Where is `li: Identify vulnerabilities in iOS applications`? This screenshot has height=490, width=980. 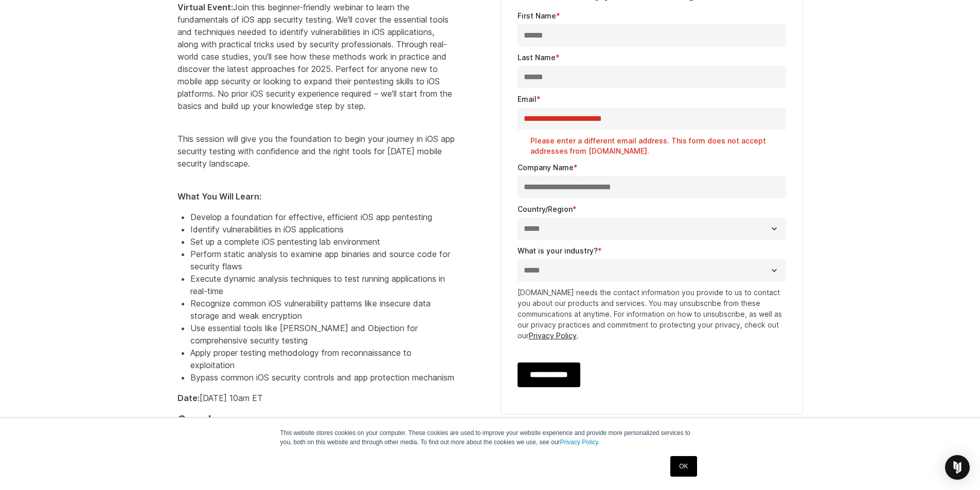
li: Identify vulnerabilities in iOS applications is located at coordinates (322, 229).